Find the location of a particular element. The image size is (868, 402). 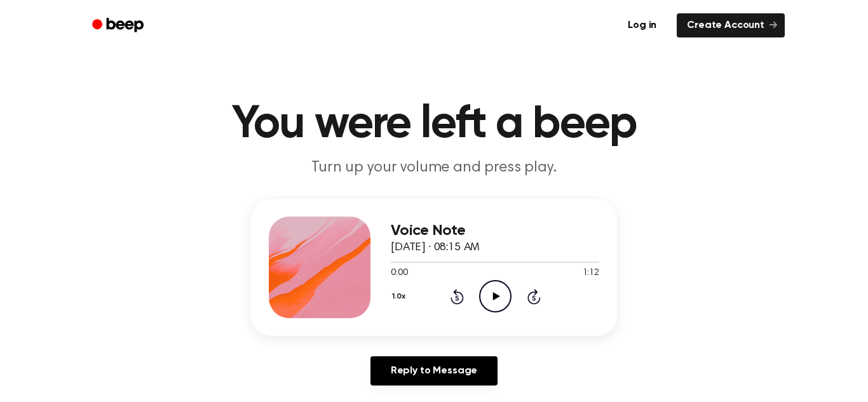

a: Reply to Message is located at coordinates (434, 371).